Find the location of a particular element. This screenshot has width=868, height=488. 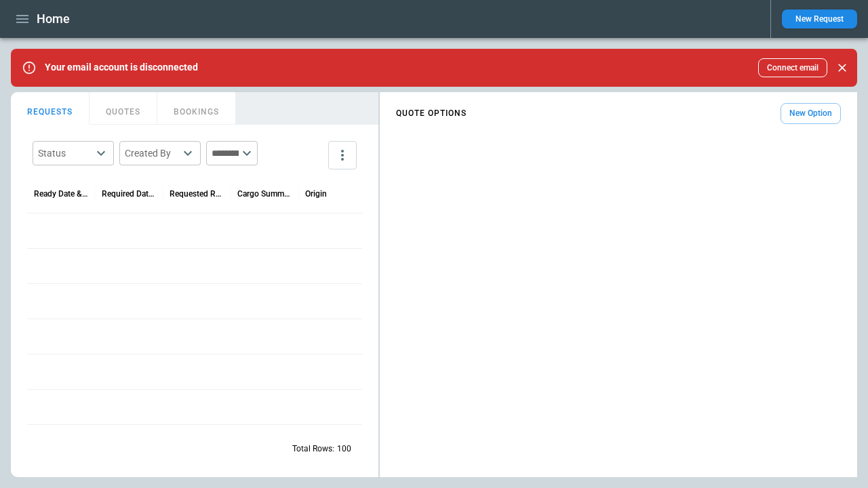

button: BOOKINGS is located at coordinates (196, 109).